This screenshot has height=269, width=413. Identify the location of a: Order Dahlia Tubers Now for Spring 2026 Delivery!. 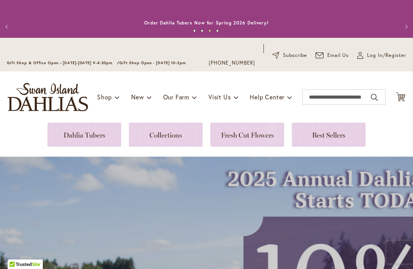
(206, 23).